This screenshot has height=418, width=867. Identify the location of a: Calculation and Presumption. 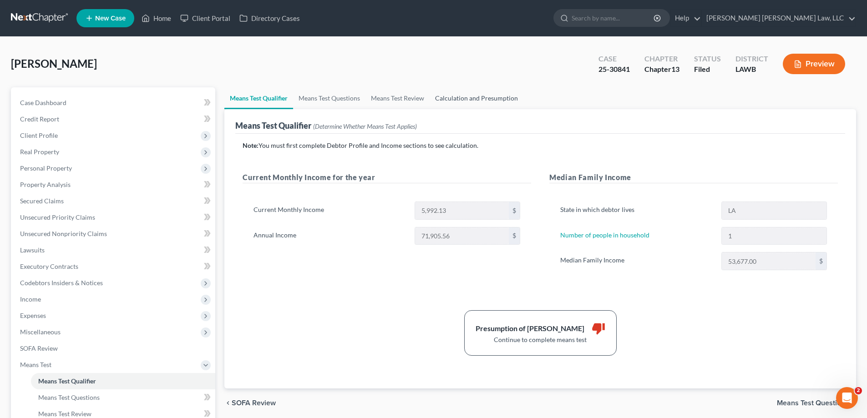
(476, 98).